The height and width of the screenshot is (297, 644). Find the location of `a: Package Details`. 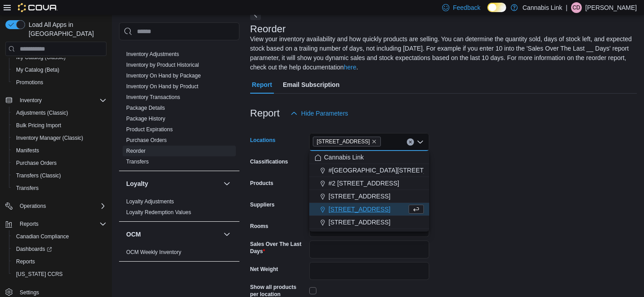

a: Package Details is located at coordinates (146, 108).